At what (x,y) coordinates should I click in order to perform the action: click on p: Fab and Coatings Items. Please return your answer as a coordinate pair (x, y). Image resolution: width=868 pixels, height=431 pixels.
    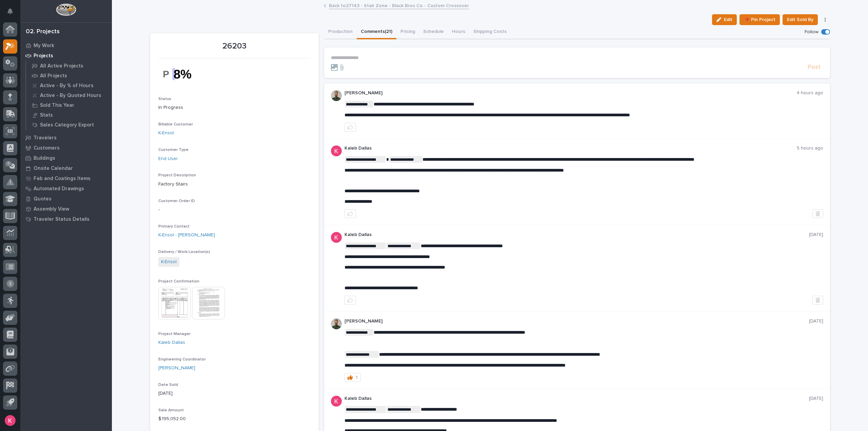
    Looking at the image, I should click on (62, 179).